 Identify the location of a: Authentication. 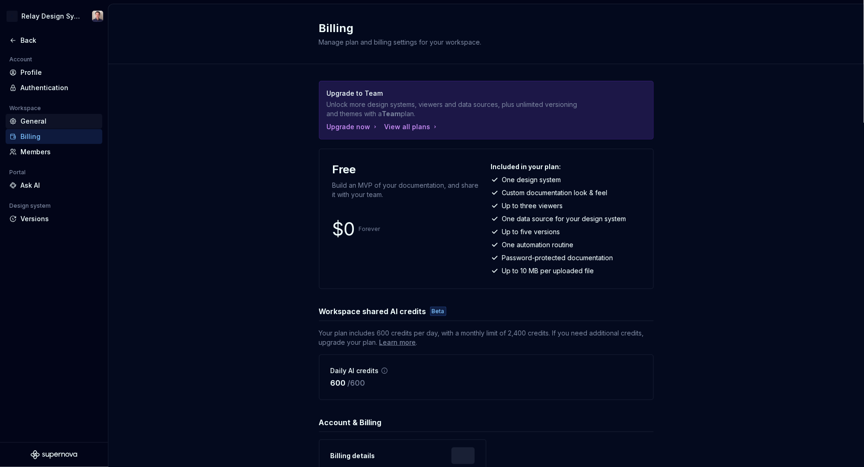
(54, 88).